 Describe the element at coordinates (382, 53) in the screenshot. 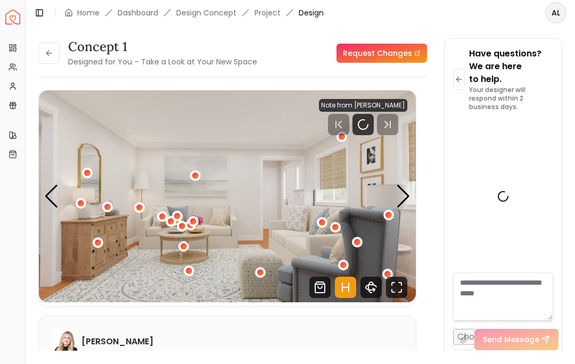

I see `a: Request Changes` at that location.